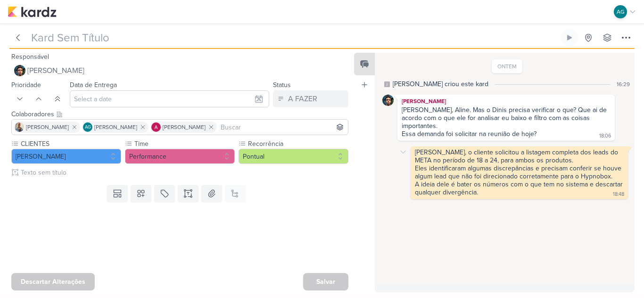 This screenshot has height=298, width=644. What do you see at coordinates (569, 38) in the screenshot?
I see `div: Ligar relógio` at bounding box center [569, 38].